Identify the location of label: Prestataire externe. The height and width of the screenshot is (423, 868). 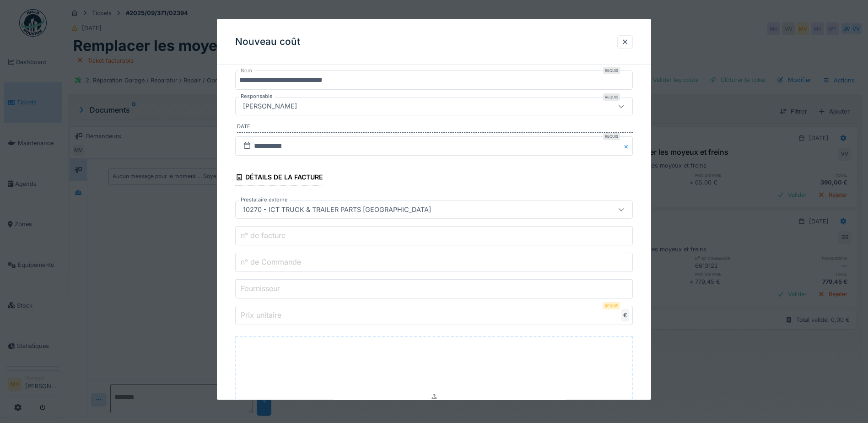
(264, 199).